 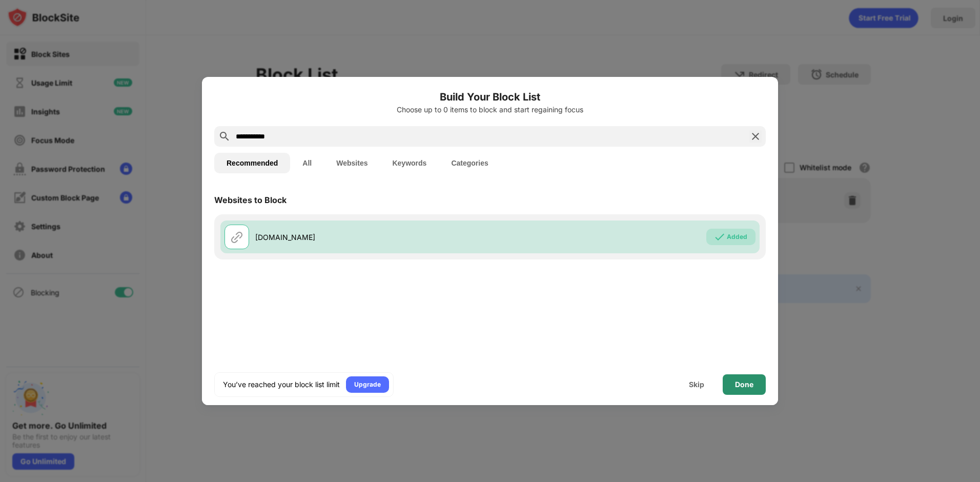 What do you see at coordinates (250, 200) in the screenshot?
I see `div: Websites to Block` at bounding box center [250, 200].